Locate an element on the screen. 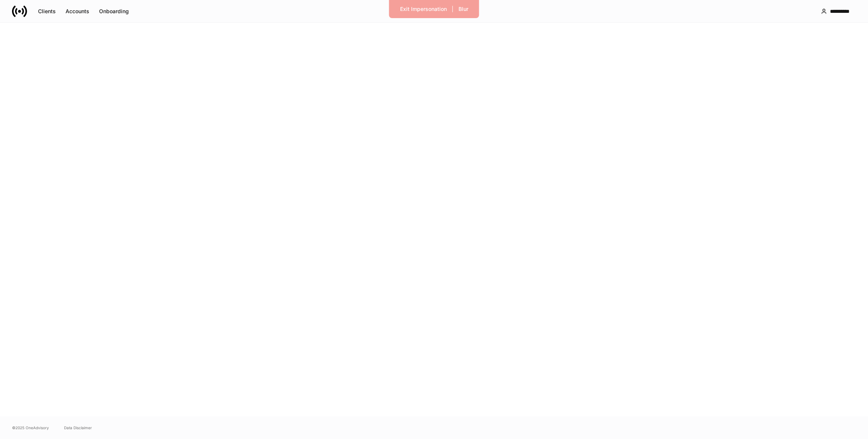 The width and height of the screenshot is (868, 439). a: Data Disclaimer is located at coordinates (78, 427).